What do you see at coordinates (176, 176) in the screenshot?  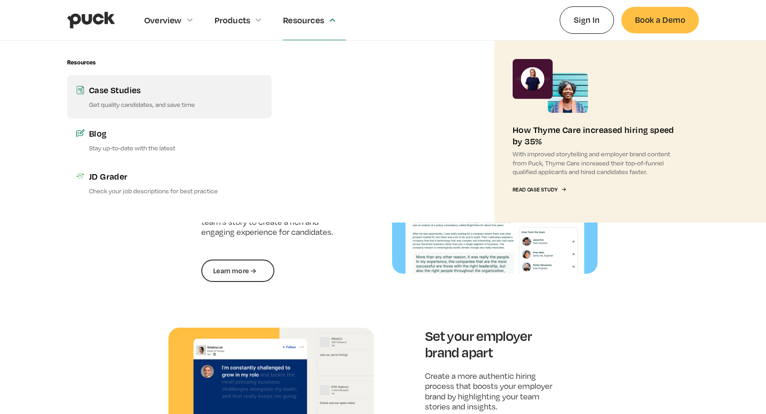 I see `div: JD Grader` at bounding box center [176, 176].